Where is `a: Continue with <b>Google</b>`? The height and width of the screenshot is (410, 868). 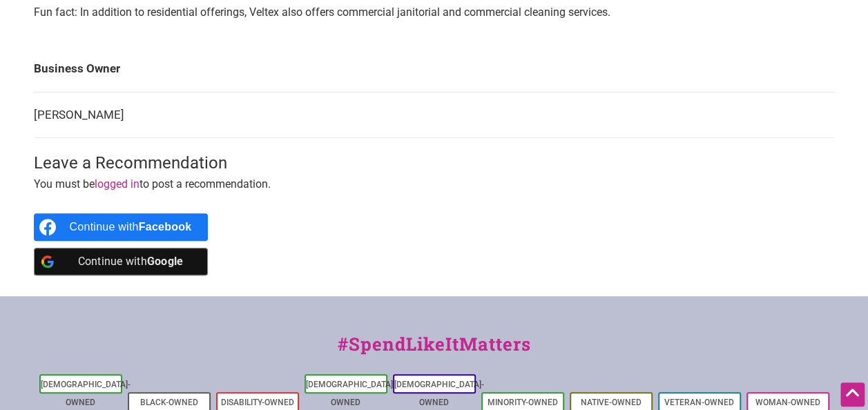
a: Continue with <b>Google</b> is located at coordinates (121, 262).